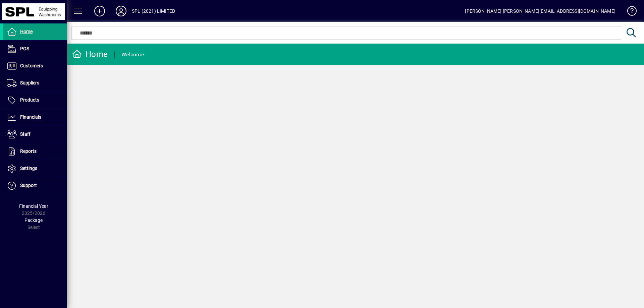  What do you see at coordinates (35, 168) in the screenshot?
I see `a: Settings` at bounding box center [35, 168].